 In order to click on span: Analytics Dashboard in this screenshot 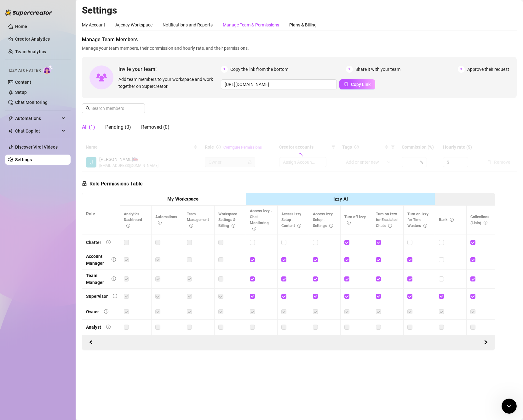, I will do `click(133, 220)`.